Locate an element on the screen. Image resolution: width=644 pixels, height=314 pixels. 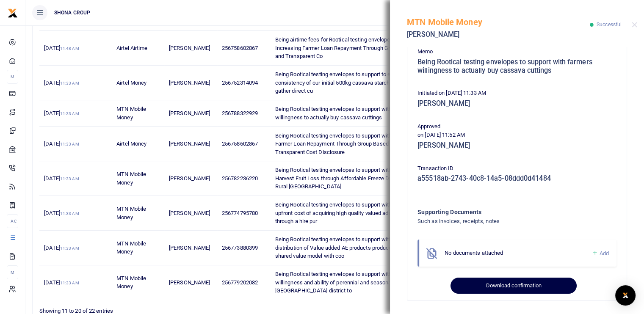
span: No documents attached is located at coordinates (474, 253).